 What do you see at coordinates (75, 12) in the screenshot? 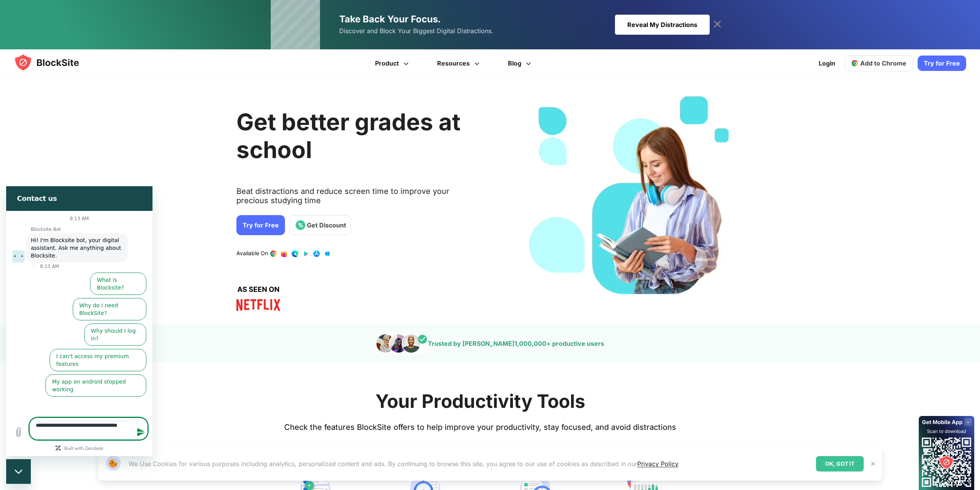
I see `h2: Contact us` at bounding box center [75, 12].